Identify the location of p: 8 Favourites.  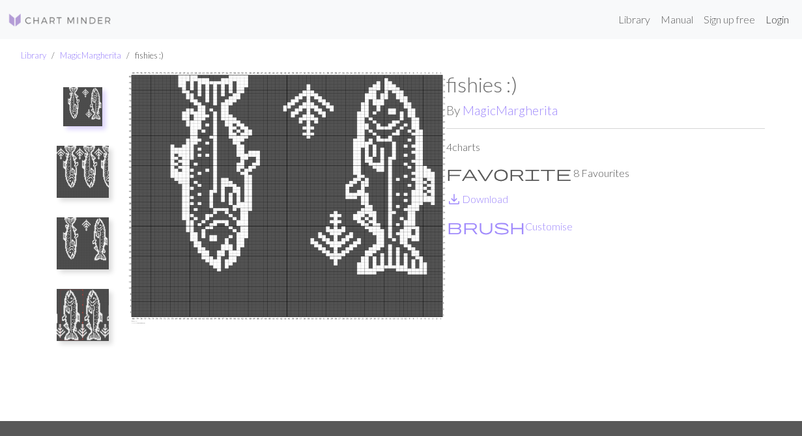
(605, 173).